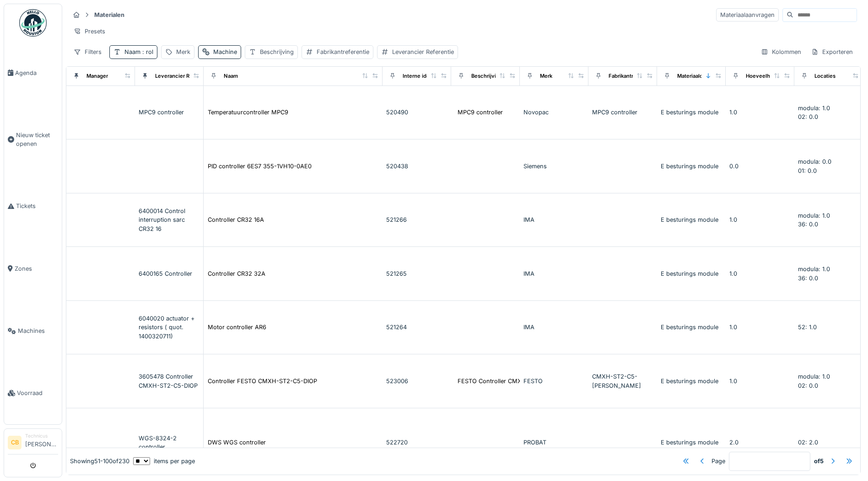 The height and width of the screenshot is (481, 868). I want to click on strong: of 5, so click(818, 461).